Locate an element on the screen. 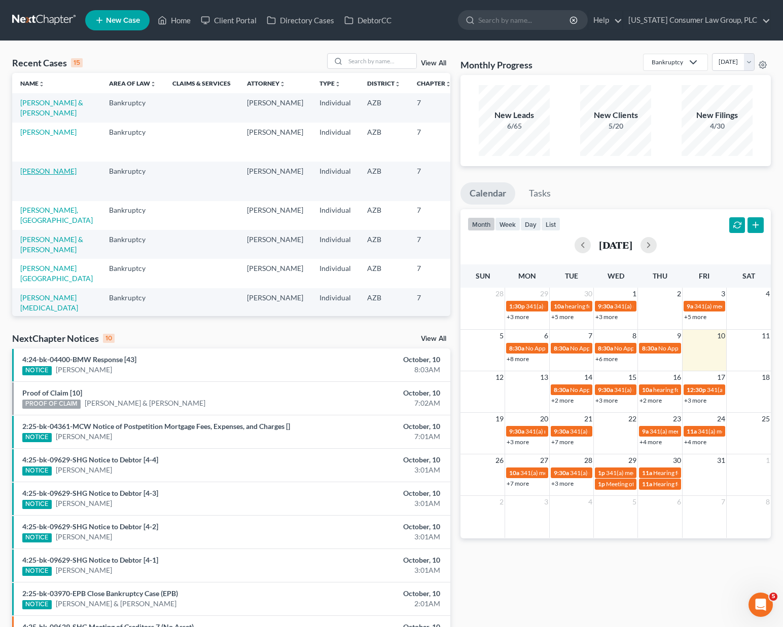 The height and width of the screenshot is (627, 783). a: Calendar is located at coordinates (488, 194).